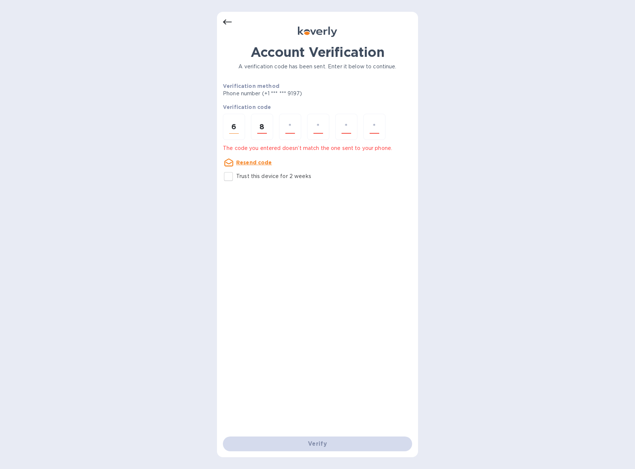 The width and height of the screenshot is (635, 469). Describe the element at coordinates (273, 176) in the screenshot. I see `p: Trust this device for 2 weeks` at that location.